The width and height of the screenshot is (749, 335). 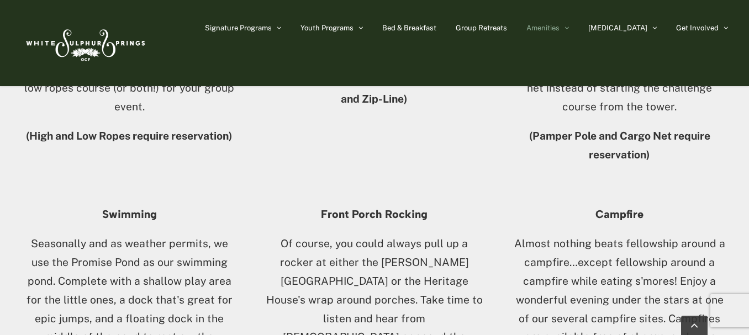 I want to click on span: Amenities, so click(x=543, y=28).